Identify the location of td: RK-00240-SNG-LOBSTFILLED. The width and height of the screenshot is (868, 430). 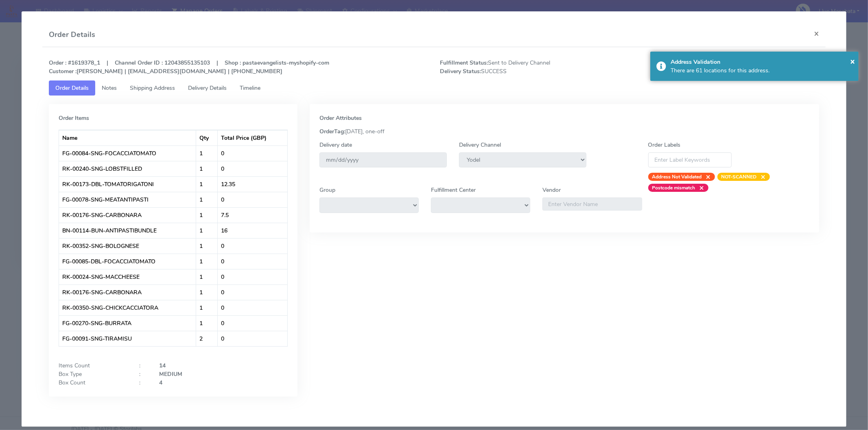
(128, 169).